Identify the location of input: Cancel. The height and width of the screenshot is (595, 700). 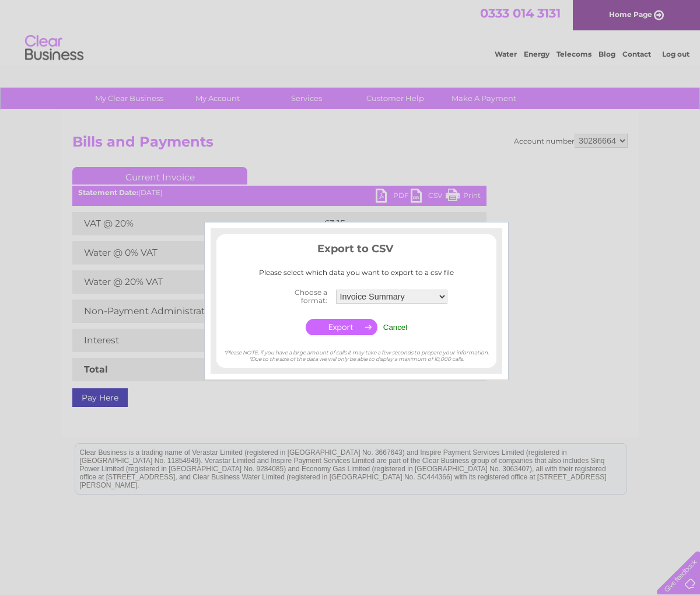
(396, 327).